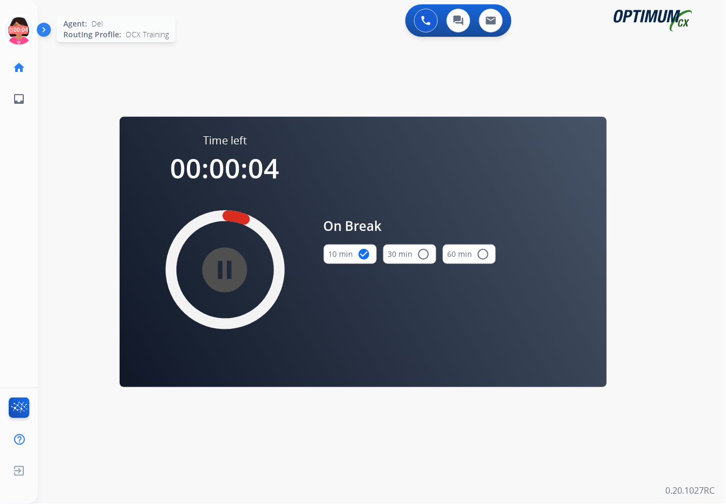 Image resolution: width=726 pixels, height=504 pixels. What do you see at coordinates (225, 141) in the screenshot?
I see `span: Time left` at bounding box center [225, 141].